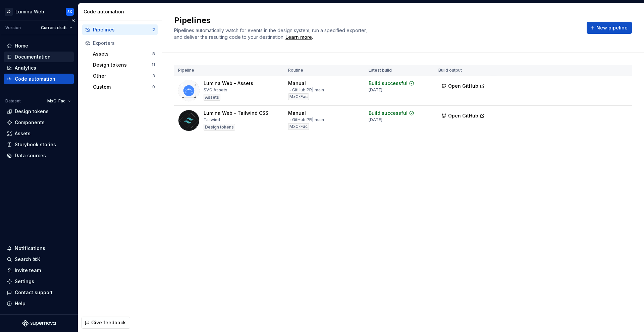  What do you see at coordinates (120, 30) in the screenshot?
I see `a: Pipelines2` at bounding box center [120, 30].